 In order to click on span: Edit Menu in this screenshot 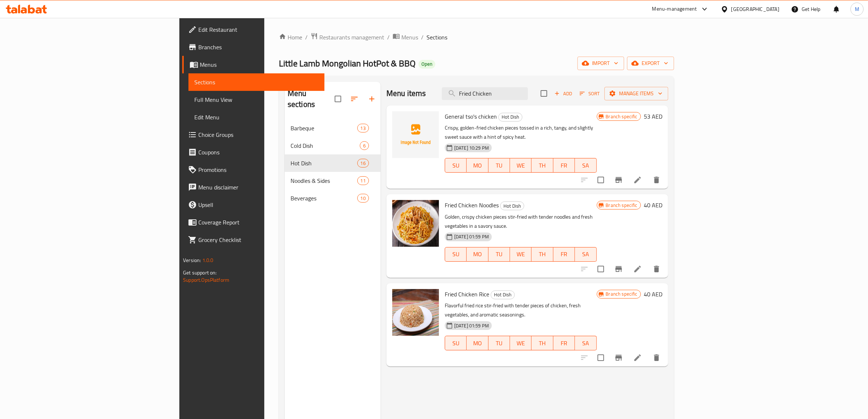, I will do `click(256, 117)`.